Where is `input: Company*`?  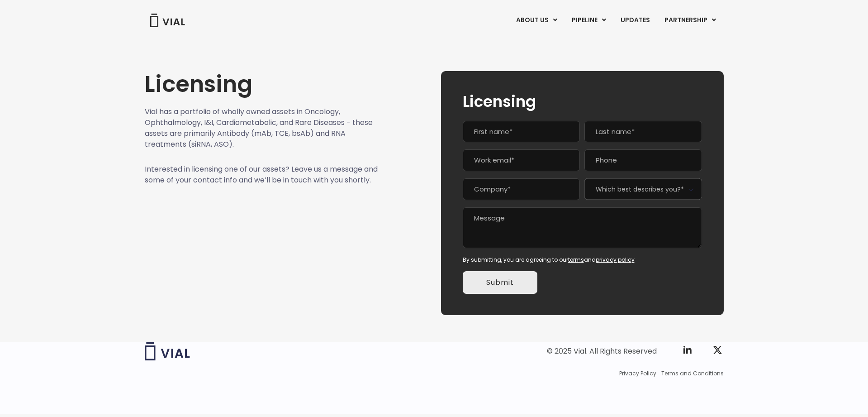
input: Company* is located at coordinates (521, 189).